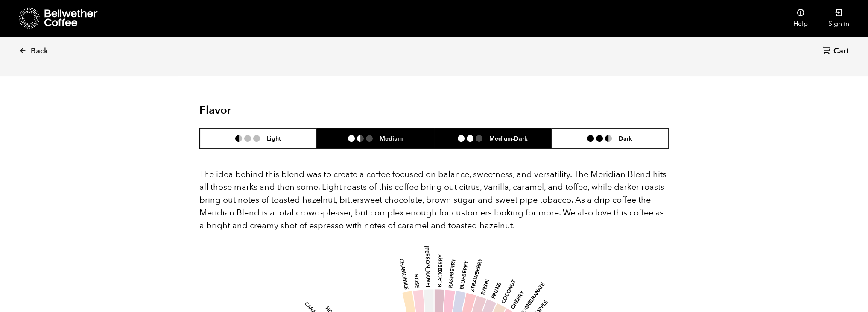 The height and width of the screenshot is (312, 868). What do you see at coordinates (626, 138) in the screenshot?
I see `h6: Dark` at bounding box center [626, 138].